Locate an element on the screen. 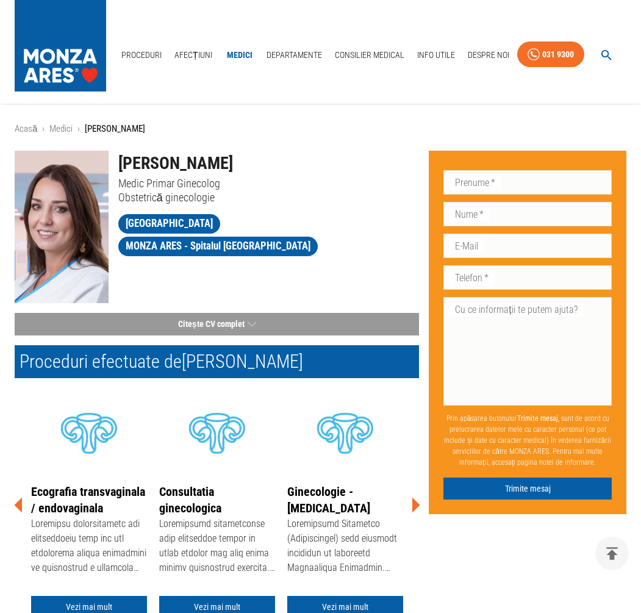 Image resolution: width=641 pixels, height=613 pixels. a: Departamente is located at coordinates (294, 55).